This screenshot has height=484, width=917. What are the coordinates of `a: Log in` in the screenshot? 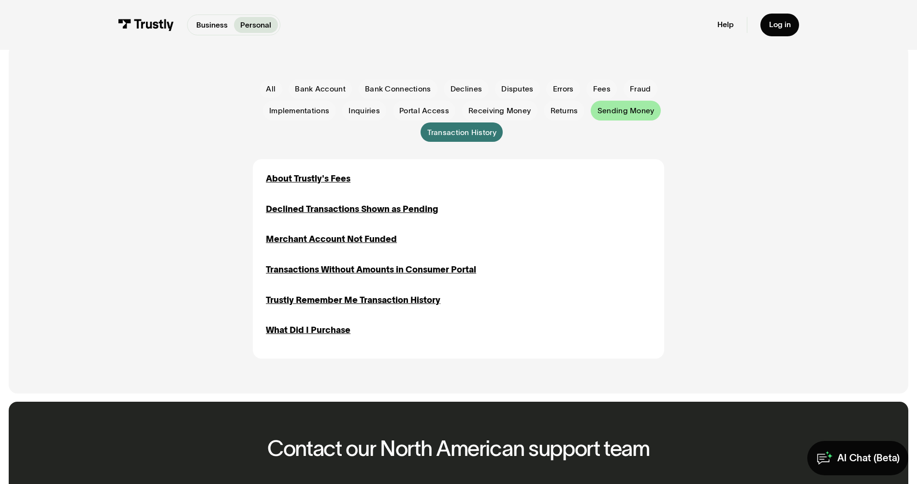 It's located at (780, 25).